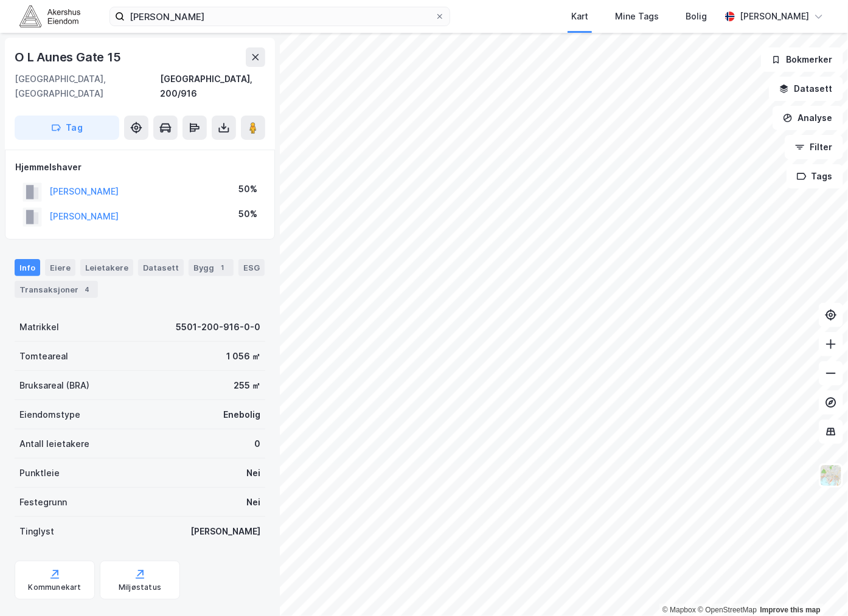 The width and height of the screenshot is (848, 616). I want to click on div: 1, so click(222, 267).